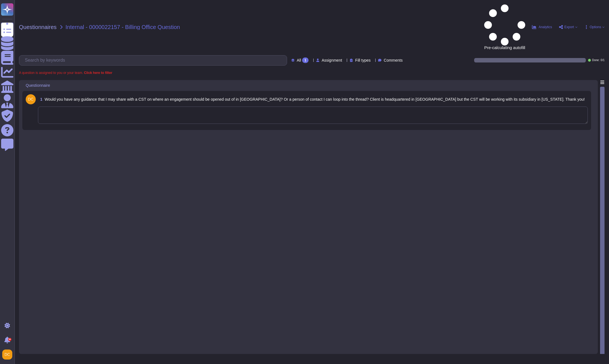  I want to click on span: 1, so click(40, 99).